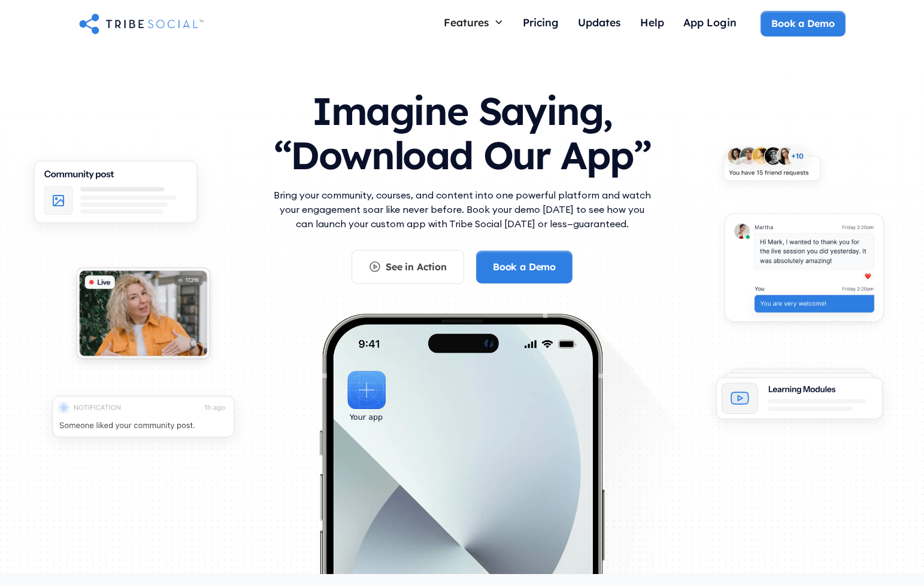  What do you see at coordinates (652, 23) in the screenshot?
I see `a: Help` at bounding box center [652, 23].